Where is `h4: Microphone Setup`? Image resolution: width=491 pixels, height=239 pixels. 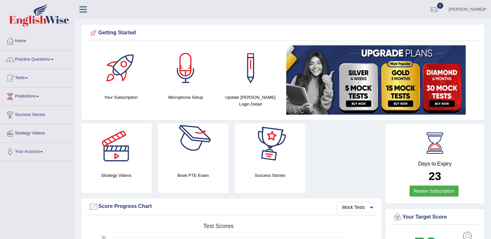 h4: Microphone Setup is located at coordinates (186, 97).